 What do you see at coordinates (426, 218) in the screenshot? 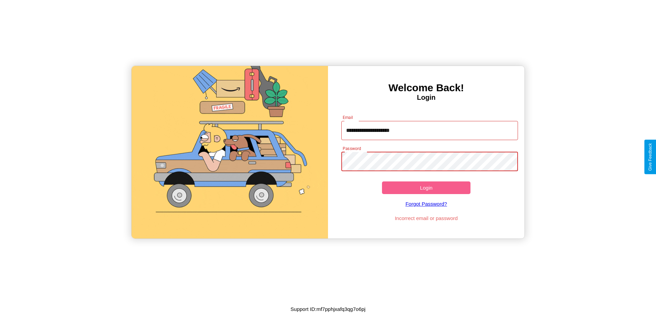
I see `p: Incorrect email or password` at bounding box center [426, 218].